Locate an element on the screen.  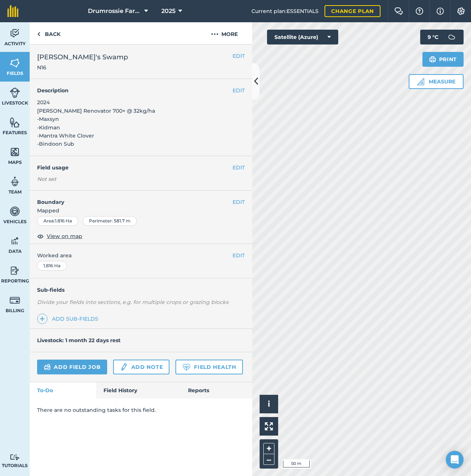
img: svg+xml;base64,PHN2ZyB4bWxucz0iaHR0cDovL3d3dy53My5vcmcvMjAwMC9zdmciIHdpZHRoPSIyMCIgaGVpZ2h0PSIyNC... is located at coordinates (215, 34).